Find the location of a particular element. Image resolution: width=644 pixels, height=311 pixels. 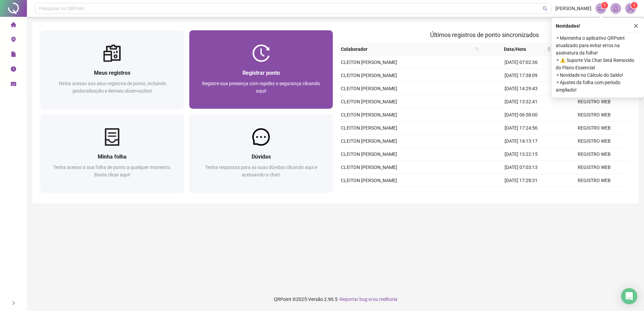

span: Data/Hora is located at coordinates (515, 49).